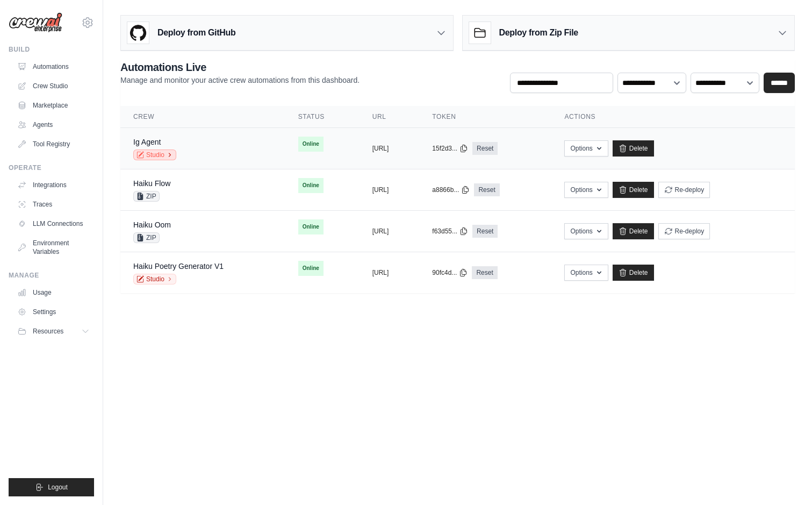 The width and height of the screenshot is (812, 505). What do you see at coordinates (53, 67) in the screenshot?
I see `a: Automations` at bounding box center [53, 67].